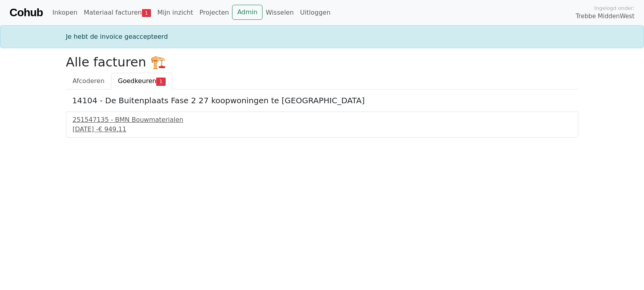  Describe the element at coordinates (322, 62) in the screenshot. I see `h2: Alle facturen 🏗️` at that location.